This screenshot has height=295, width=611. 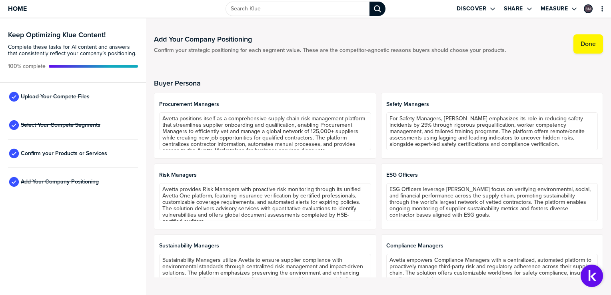 I want to click on span: Procurement Managers, so click(x=265, y=104).